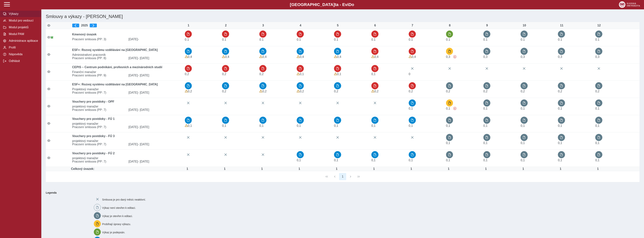 Image resolution: width=644 pixels, height=238 pixels. What do you see at coordinates (23, 28) in the screenshot?
I see `span: Modul projektů` at bounding box center [23, 28].